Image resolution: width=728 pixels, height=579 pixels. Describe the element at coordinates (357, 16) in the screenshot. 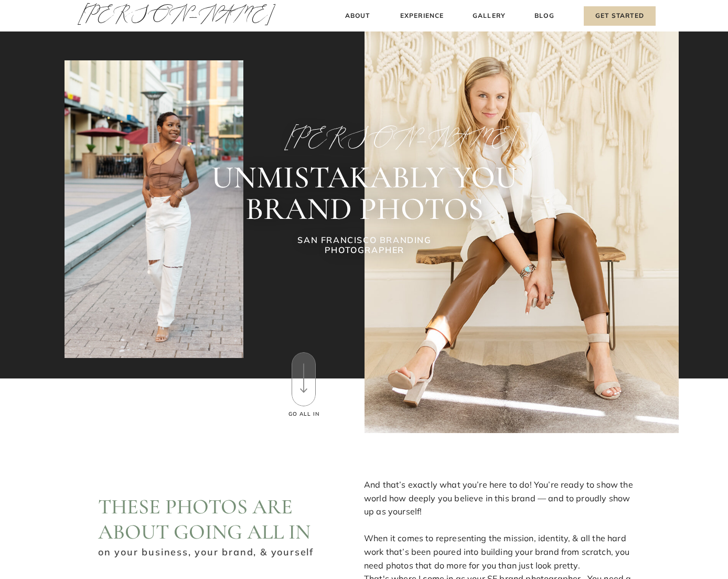

I see `a: About` at that location.